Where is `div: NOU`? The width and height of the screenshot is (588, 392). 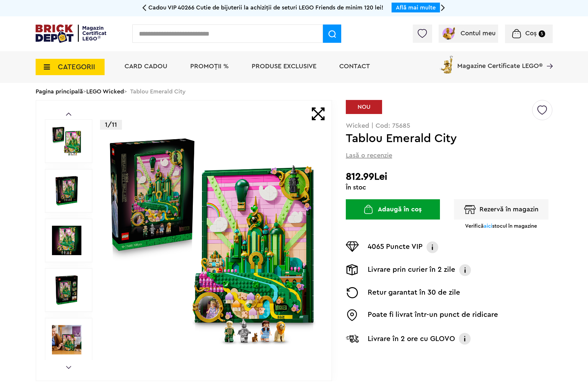
div: NOU is located at coordinates (364, 107).